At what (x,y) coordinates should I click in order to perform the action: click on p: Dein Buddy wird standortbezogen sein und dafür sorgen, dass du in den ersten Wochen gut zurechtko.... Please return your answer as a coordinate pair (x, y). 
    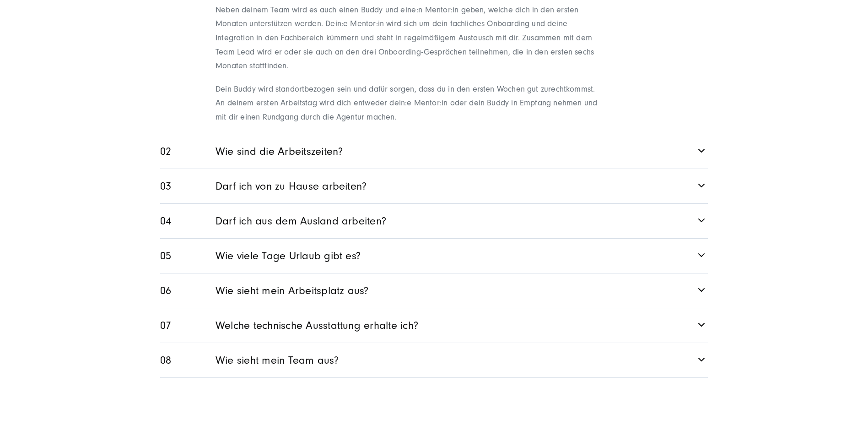
    Looking at the image, I should click on (409, 103).